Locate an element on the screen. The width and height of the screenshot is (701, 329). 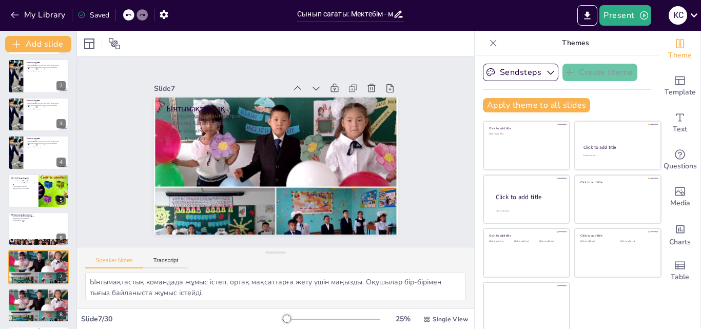
span: Table is located at coordinates (680, 277).